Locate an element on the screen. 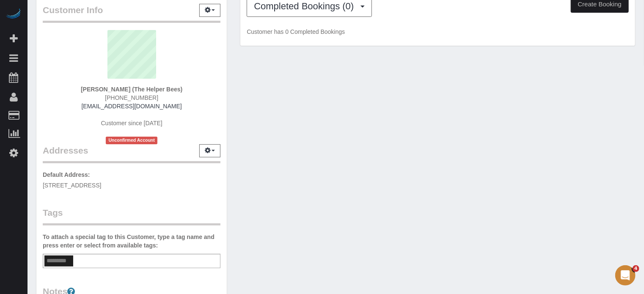 This screenshot has height=294, width=644. legend: Customer Info is located at coordinates (132, 13).